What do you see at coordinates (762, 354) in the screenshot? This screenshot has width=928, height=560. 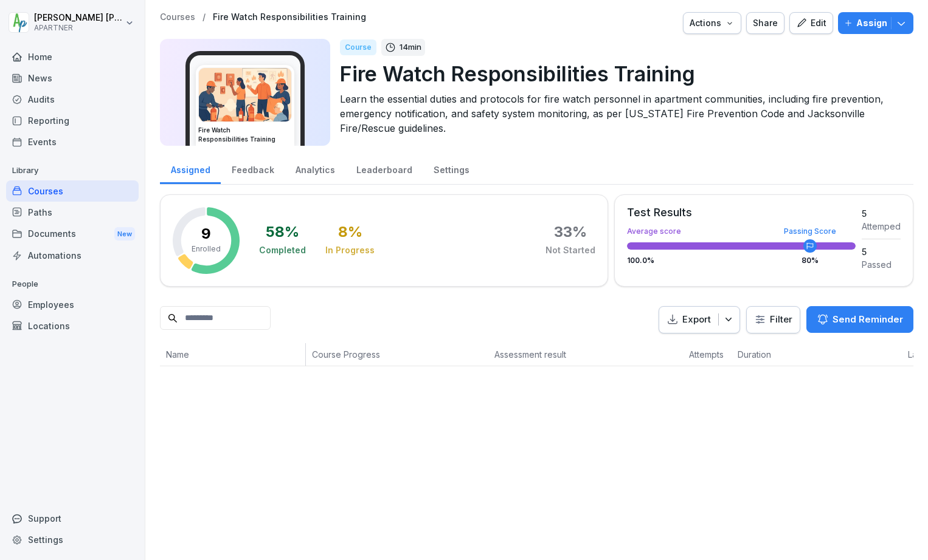 I see `p: Duration` at bounding box center [762, 354].